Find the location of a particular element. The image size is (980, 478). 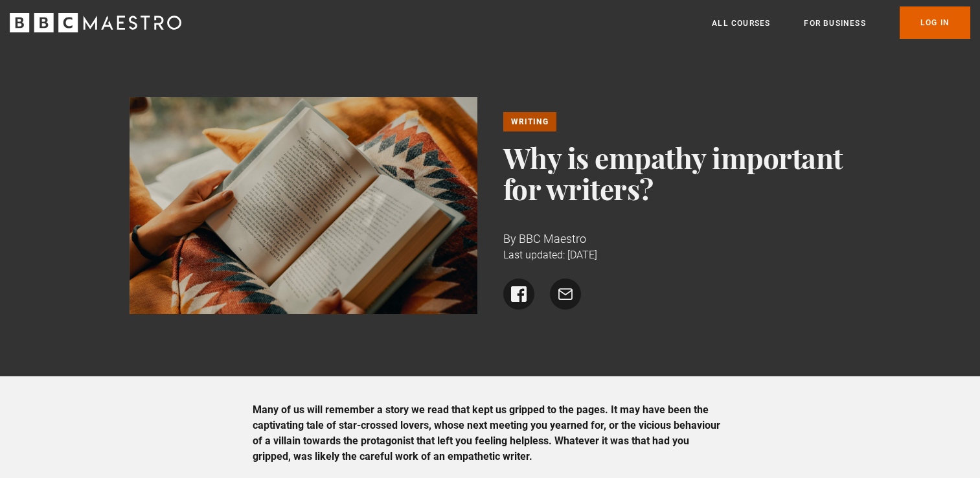

span: By is located at coordinates (510, 238).